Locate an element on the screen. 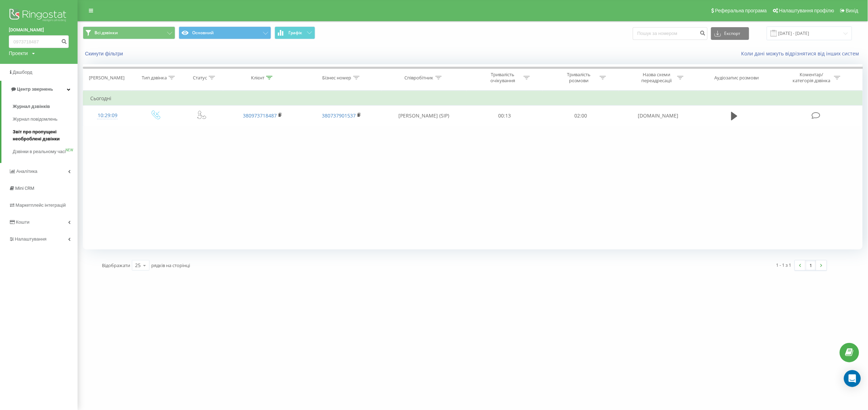  a: Журнал повідомлень is located at coordinates (45, 119).